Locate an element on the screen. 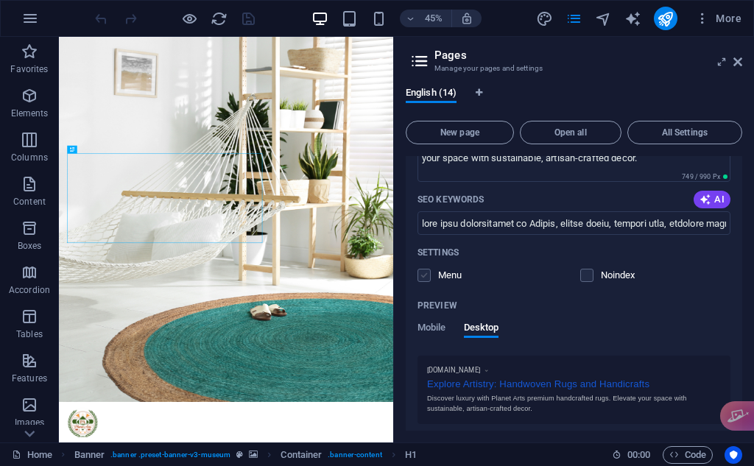  button: All Settings is located at coordinates (685, 133).